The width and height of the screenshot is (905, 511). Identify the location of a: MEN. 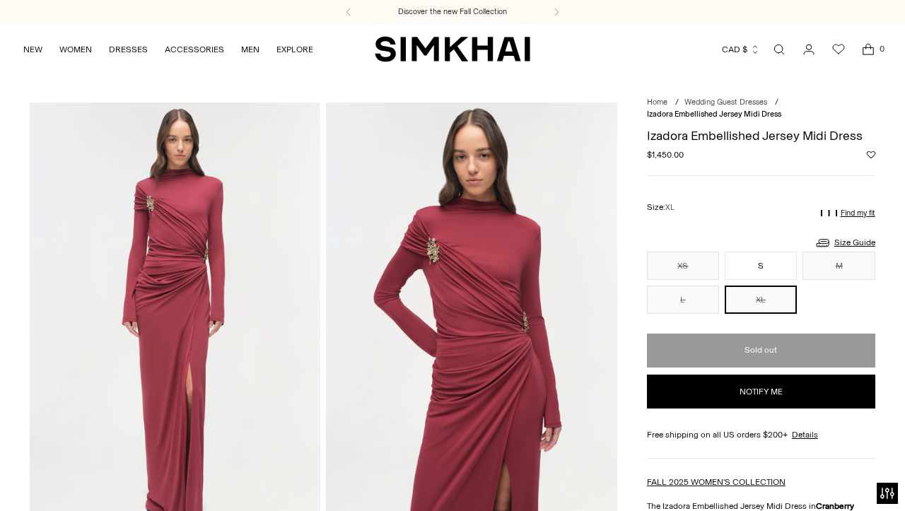
(250, 49).